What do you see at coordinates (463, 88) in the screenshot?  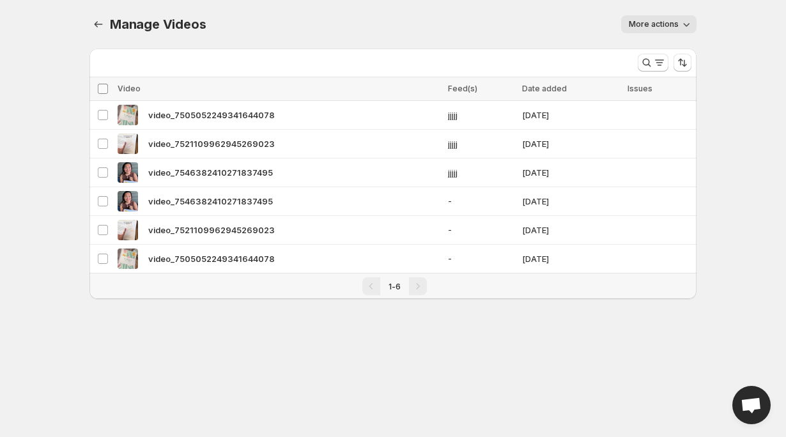 I see `span: Feed(s)` at bounding box center [463, 88].